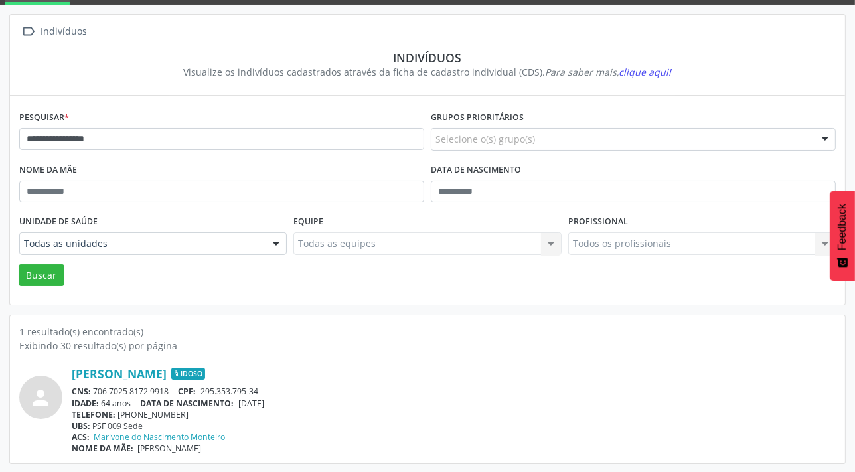 This screenshot has height=472, width=855. Describe the element at coordinates (81, 425) in the screenshot. I see `span: UBS:` at that location.